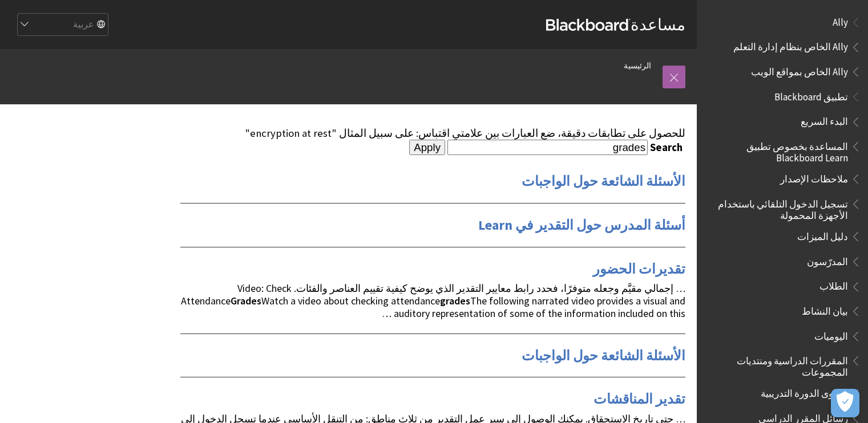  I want to click on a: أسئلة المدرس حول التقدير في Learn, so click(581, 225).